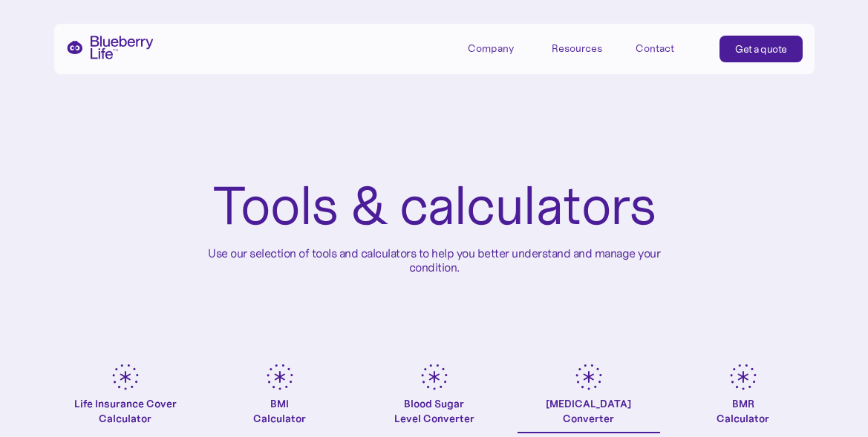 The width and height of the screenshot is (868, 437). Describe the element at coordinates (743, 398) in the screenshot. I see `a: BMRCalculator` at that location.